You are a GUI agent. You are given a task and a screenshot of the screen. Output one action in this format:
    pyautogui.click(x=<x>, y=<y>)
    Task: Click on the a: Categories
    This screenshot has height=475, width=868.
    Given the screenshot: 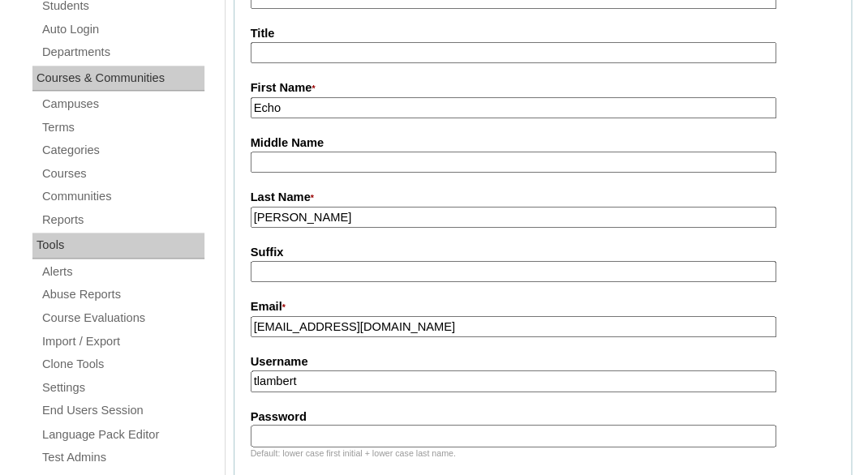 What is the action you would take?
    pyautogui.click(x=122, y=150)
    